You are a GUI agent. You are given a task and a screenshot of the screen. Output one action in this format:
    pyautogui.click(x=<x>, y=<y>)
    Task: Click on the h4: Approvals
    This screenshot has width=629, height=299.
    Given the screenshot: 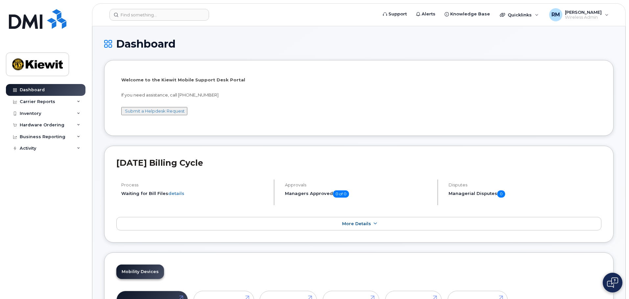 What is the action you would take?
    pyautogui.click(x=358, y=185)
    